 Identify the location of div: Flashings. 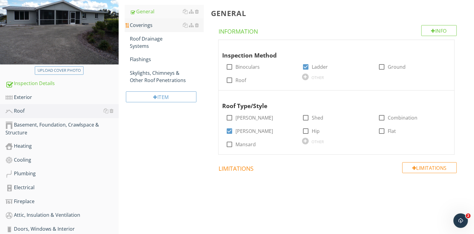
(167, 59).